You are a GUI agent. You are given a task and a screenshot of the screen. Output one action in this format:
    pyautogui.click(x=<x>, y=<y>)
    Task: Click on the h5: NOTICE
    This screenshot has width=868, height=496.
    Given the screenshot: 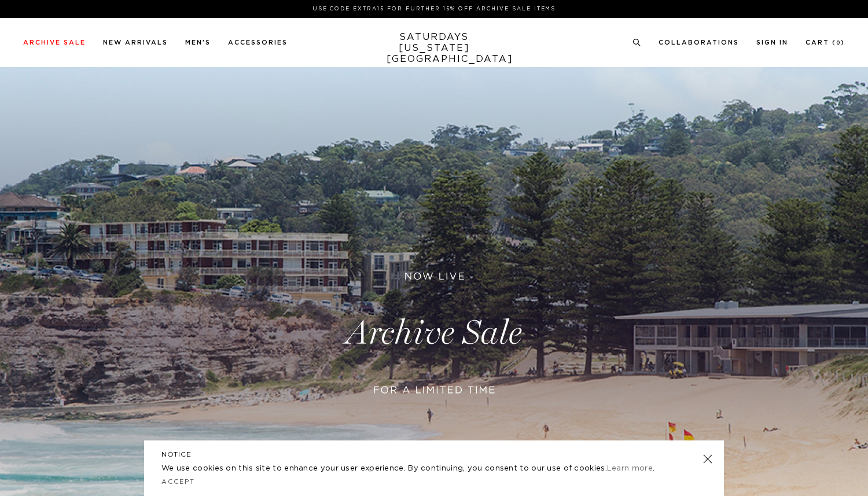 What is the action you would take?
    pyautogui.click(x=434, y=455)
    